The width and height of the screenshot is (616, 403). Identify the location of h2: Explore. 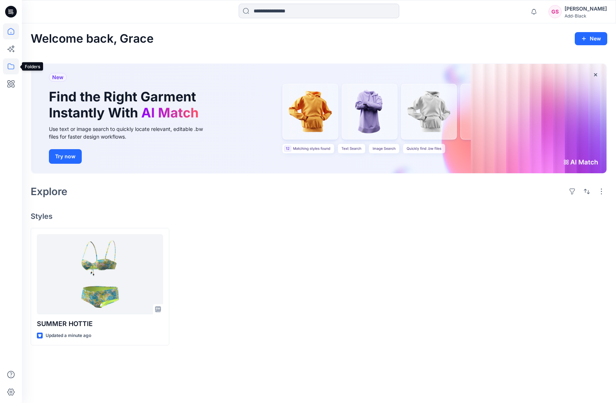
(49, 192).